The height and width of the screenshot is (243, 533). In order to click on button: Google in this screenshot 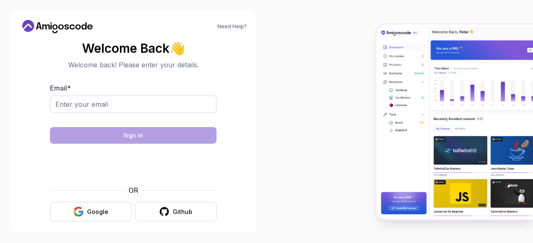, I will do `click(91, 212)`.